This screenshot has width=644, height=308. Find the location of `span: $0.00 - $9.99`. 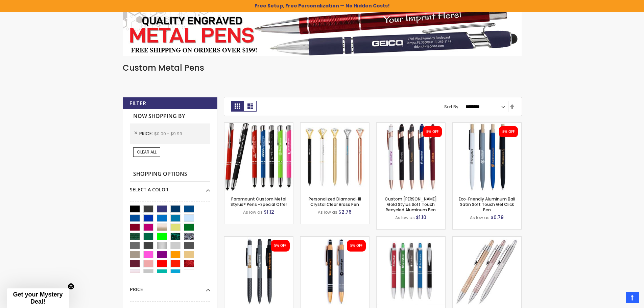

span: $0.00 - $9.99 is located at coordinates (168, 133).